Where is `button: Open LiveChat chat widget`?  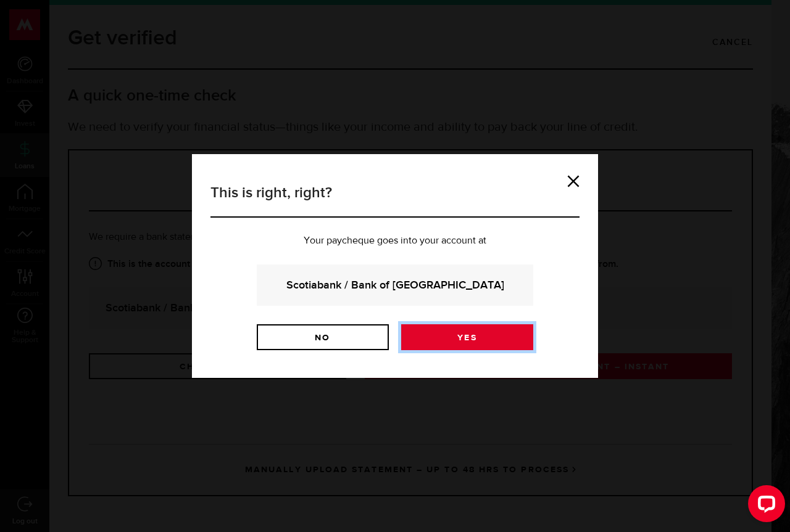 button: Open LiveChat chat widget is located at coordinates (29, 24).